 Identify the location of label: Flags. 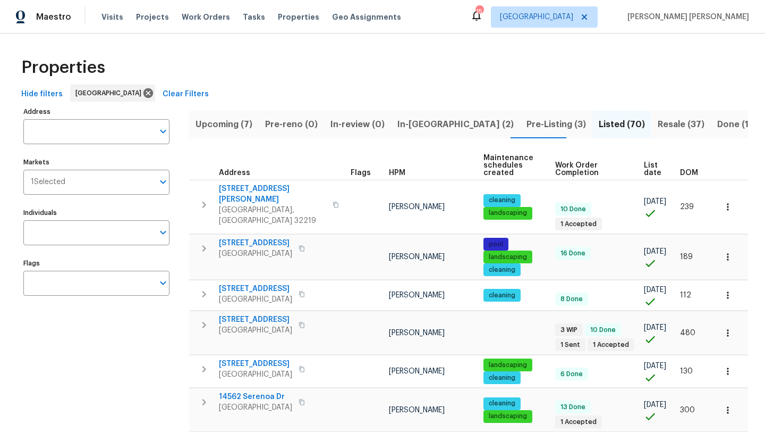
(96, 263).